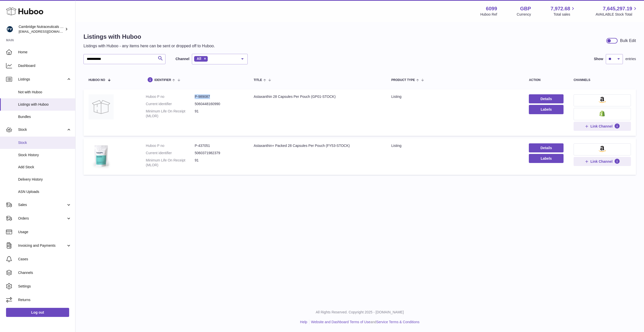  I want to click on span: All, so click(199, 59).